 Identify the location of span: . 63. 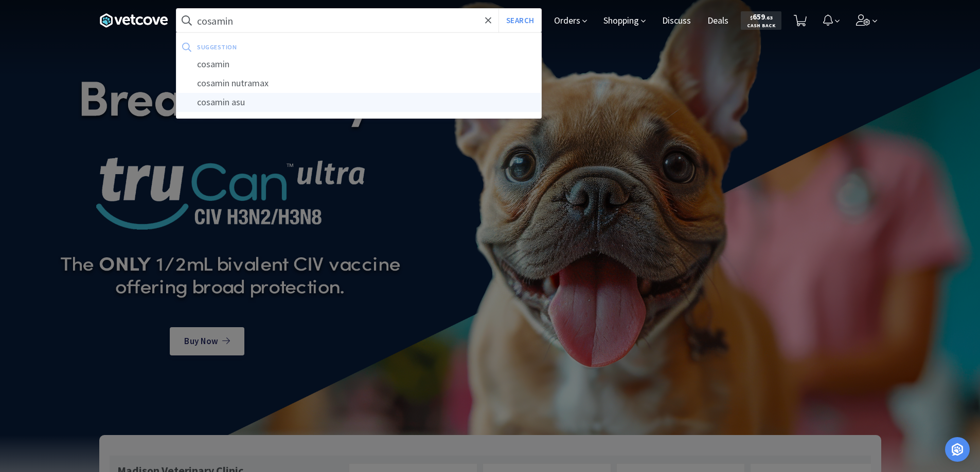
(768, 18).